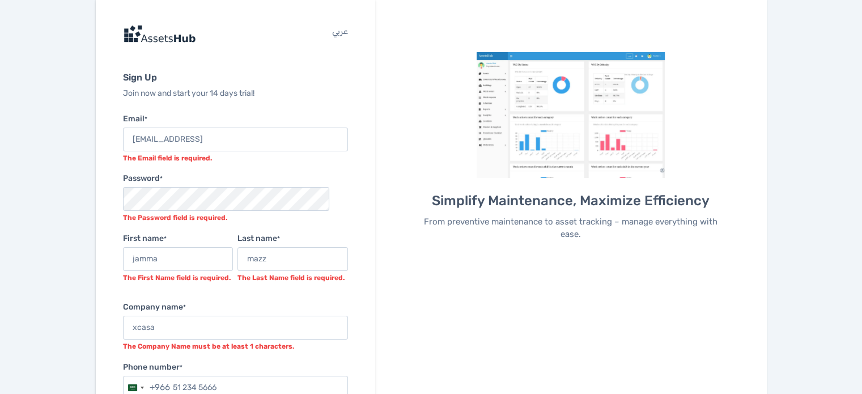  I want to click on strong: The Company Name must be at least 1 characters., so click(209, 346).